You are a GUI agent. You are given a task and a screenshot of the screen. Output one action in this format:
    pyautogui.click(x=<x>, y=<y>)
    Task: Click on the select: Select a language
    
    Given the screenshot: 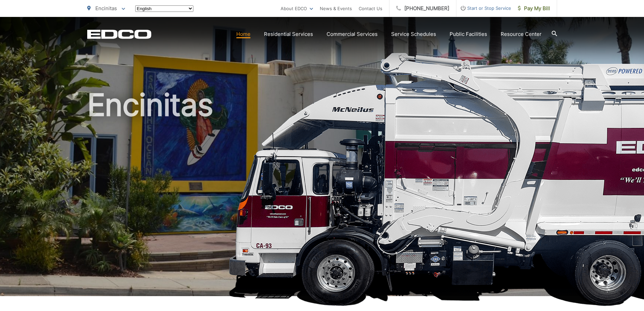 What is the action you would take?
    pyautogui.click(x=164, y=8)
    